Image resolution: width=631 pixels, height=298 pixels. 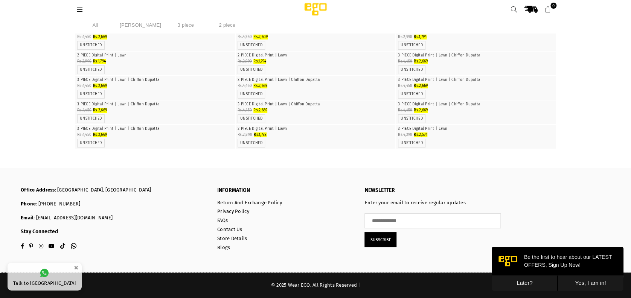 What do you see at coordinates (223, 220) in the screenshot?
I see `a: FAQs` at bounding box center [223, 220].